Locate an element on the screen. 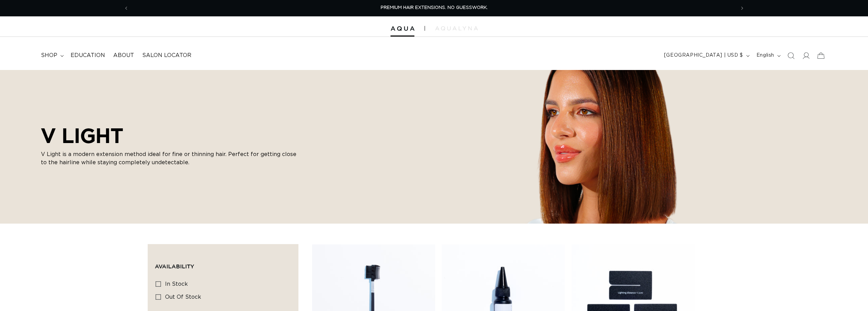 The height and width of the screenshot is (311, 868). button: Previous announcement is located at coordinates (126, 8).